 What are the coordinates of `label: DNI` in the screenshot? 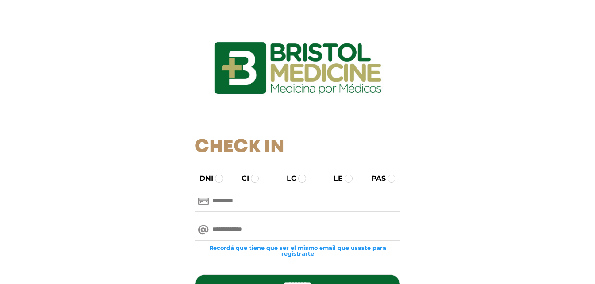 It's located at (202, 178).